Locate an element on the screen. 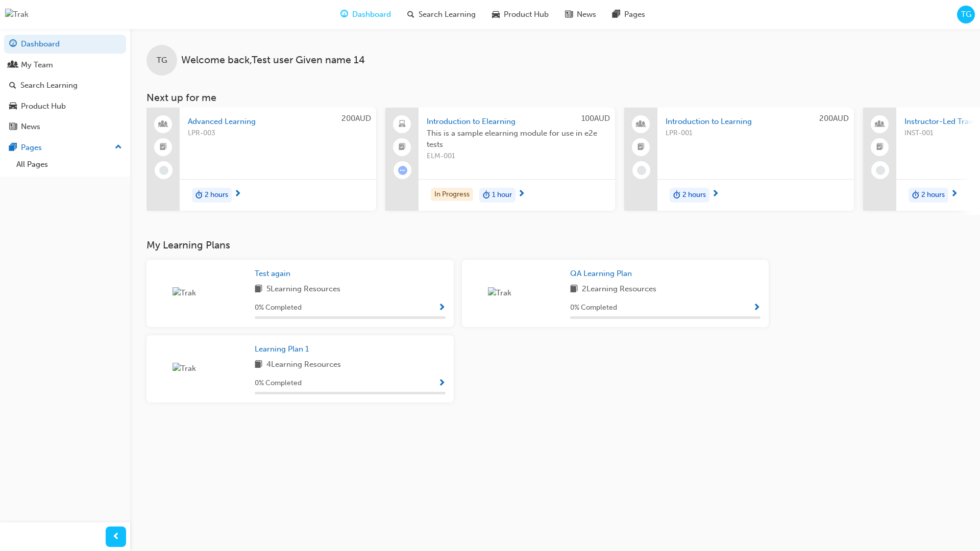 Image resolution: width=980 pixels, height=551 pixels. h3: Next up for me is located at coordinates (555, 98).